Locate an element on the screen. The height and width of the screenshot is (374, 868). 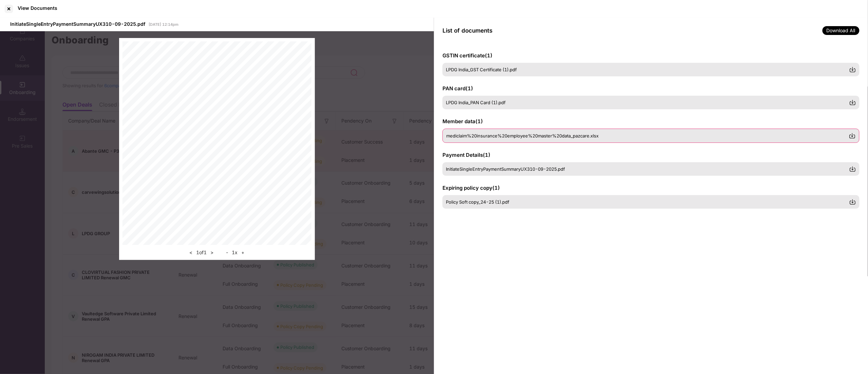
span: GSTIN certificate ( 1 ) is located at coordinates (467, 55).